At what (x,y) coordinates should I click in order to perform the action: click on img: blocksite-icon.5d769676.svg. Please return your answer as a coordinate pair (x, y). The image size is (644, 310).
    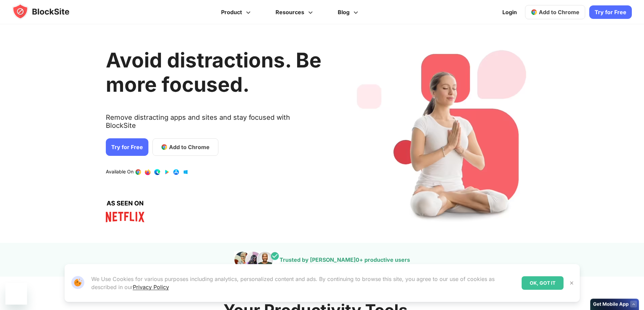
    Looking at the image, I should click on (48, 11).